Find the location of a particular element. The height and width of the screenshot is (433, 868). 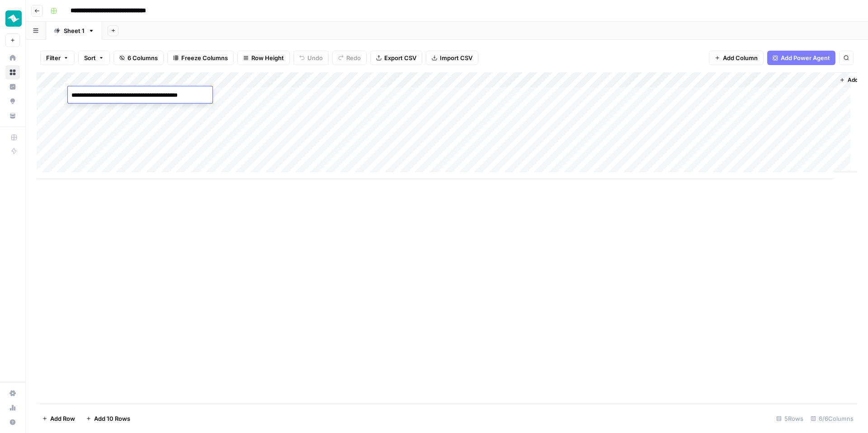

button: Freeze Columns is located at coordinates (200, 58).